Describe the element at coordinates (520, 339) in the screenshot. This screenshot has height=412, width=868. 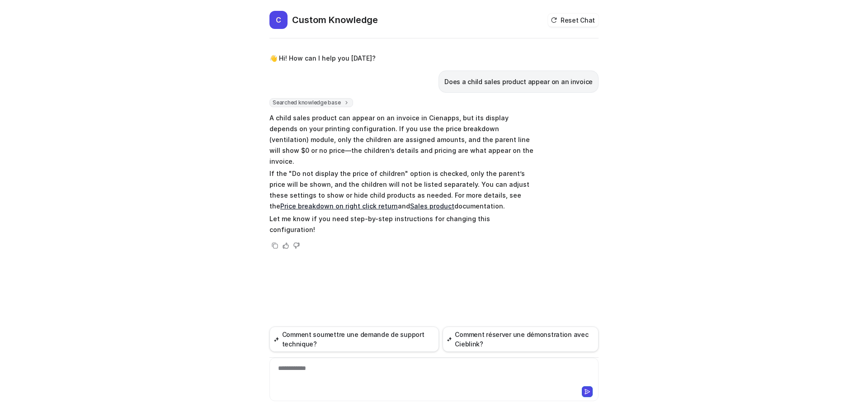
I see `button: Comment réserver une démonstration avec Cieblink?` at that location.